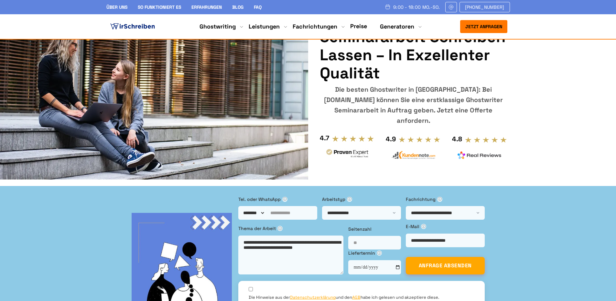 Image resolution: width=616 pixels, height=301 pixels. Describe the element at coordinates (315, 27) in the screenshot. I see `a: Fachrichtungen` at that location.